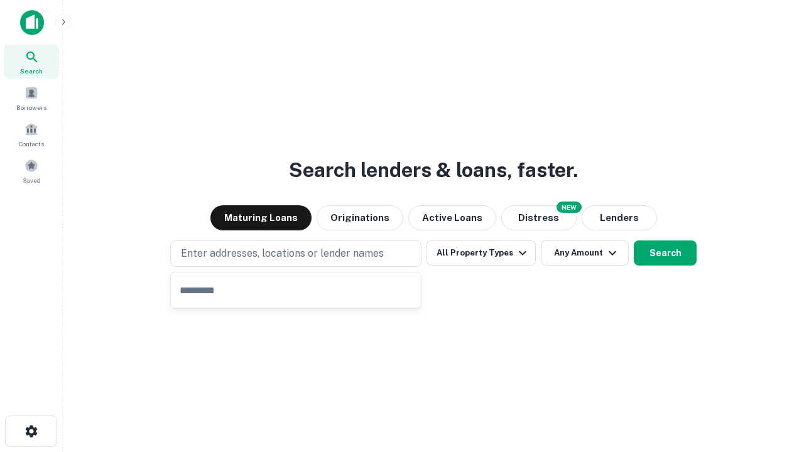  Describe the element at coordinates (31, 98) in the screenshot. I see `a: Borrowers` at that location.